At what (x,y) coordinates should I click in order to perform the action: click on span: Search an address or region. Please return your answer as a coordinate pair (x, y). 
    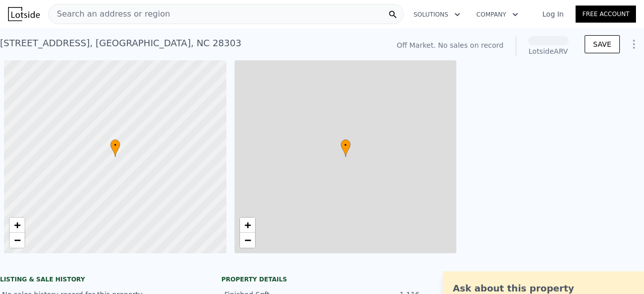
    Looking at the image, I should click on (109, 14).